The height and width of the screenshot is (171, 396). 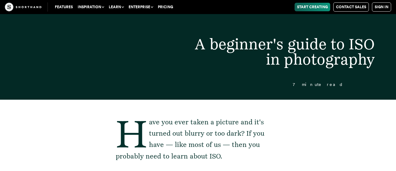 What do you see at coordinates (165, 7) in the screenshot?
I see `a: Pricing` at bounding box center [165, 7].